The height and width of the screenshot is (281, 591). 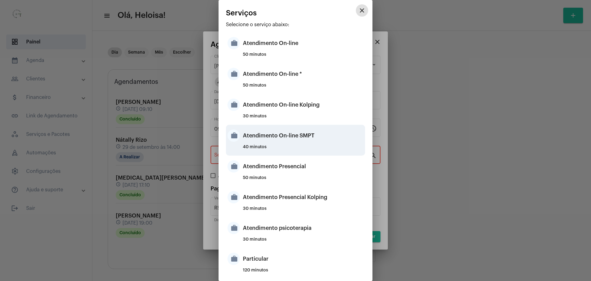 I want to click on div: Atendimento On-line, so click(x=303, y=43).